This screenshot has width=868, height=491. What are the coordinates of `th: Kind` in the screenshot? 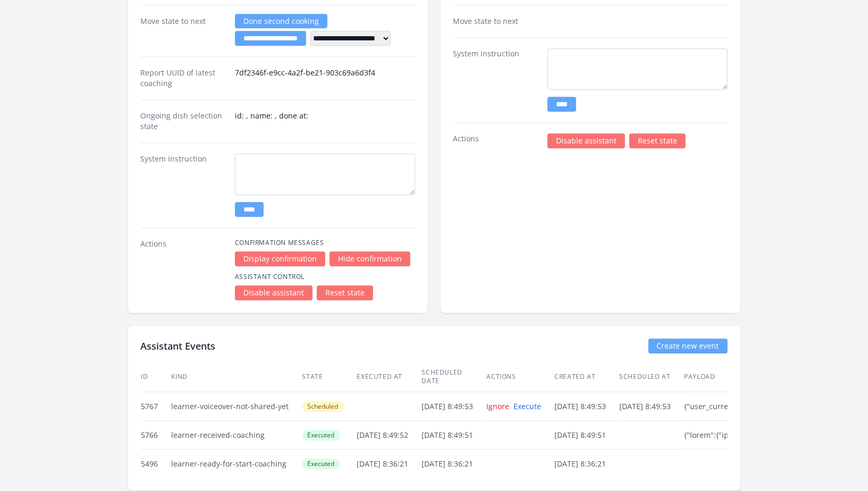 It's located at (237, 377).